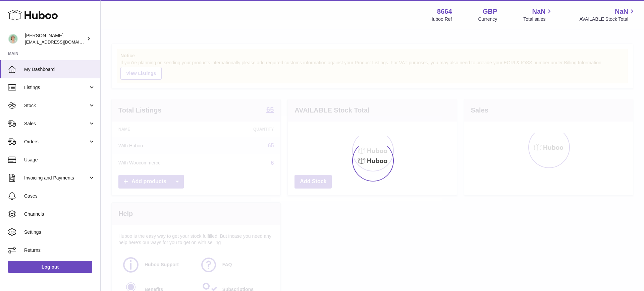  Describe the element at coordinates (445, 11) in the screenshot. I see `strong: 8664` at that location.